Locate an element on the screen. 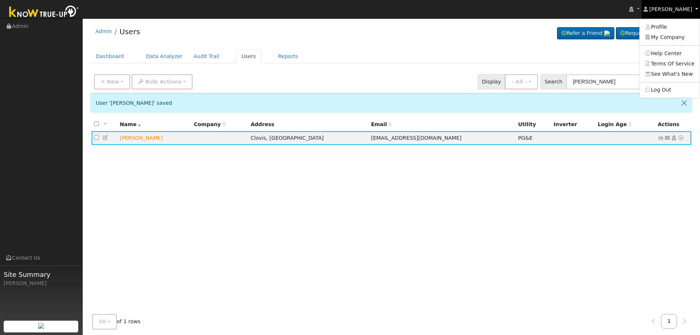 The width and height of the screenshot is (700, 335). a: Show Graph is located at coordinates (661, 138).